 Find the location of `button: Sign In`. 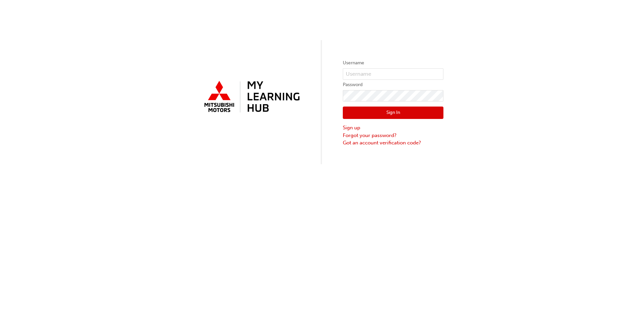

button: Sign In is located at coordinates (393, 113).